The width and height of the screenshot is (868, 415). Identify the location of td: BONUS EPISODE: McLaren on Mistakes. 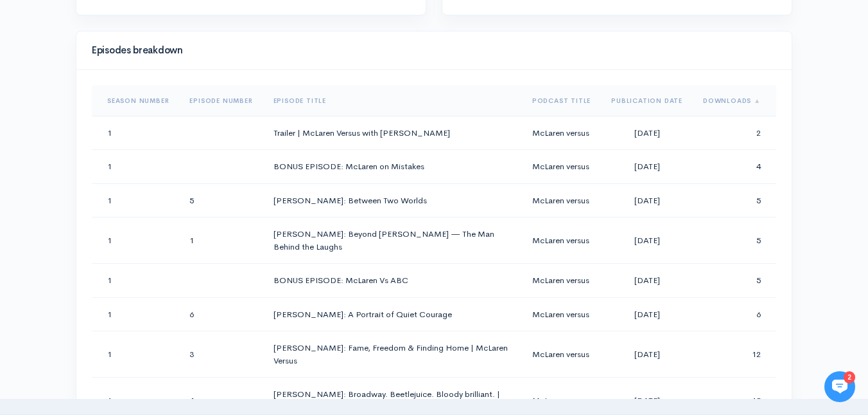
(392, 167).